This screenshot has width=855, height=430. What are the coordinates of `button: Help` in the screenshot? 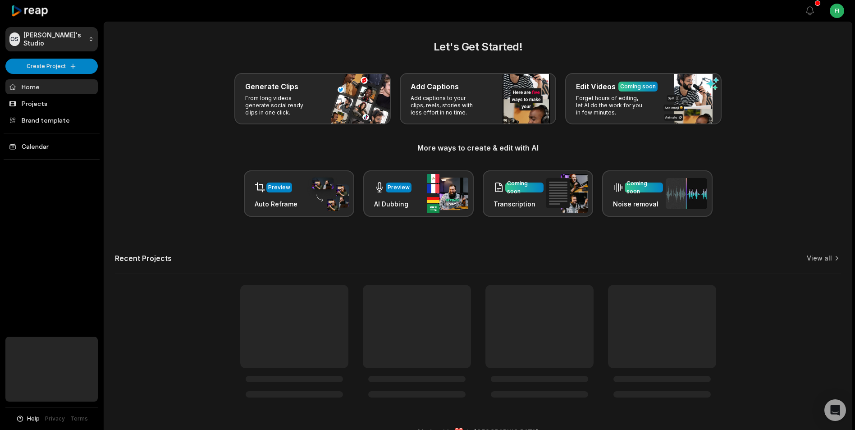 It's located at (27, 419).